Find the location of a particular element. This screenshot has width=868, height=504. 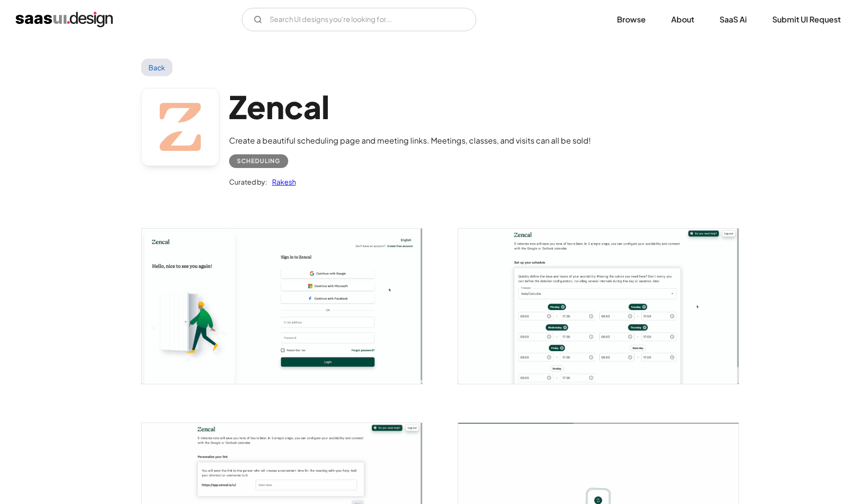

a: Back is located at coordinates (157, 68).